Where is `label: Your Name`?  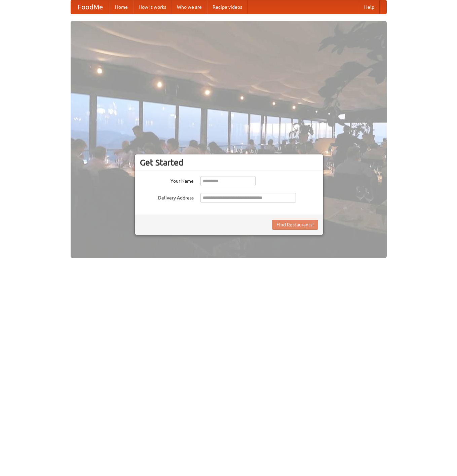
label: Your Name is located at coordinates (167, 180).